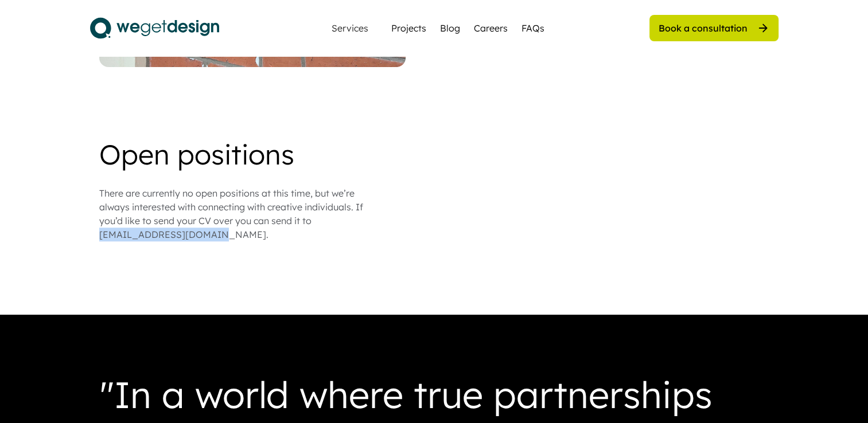  What do you see at coordinates (450, 28) in the screenshot?
I see `div: Blog` at bounding box center [450, 28].